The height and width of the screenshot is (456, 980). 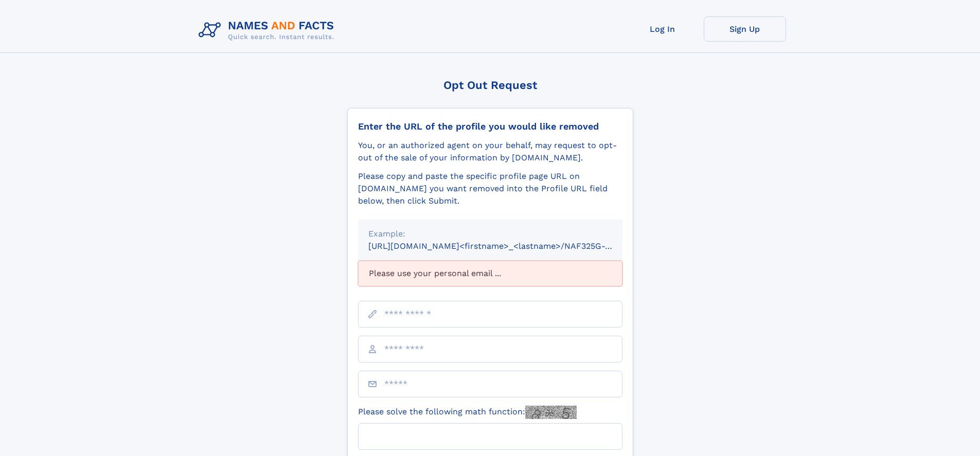 What do you see at coordinates (490, 85) in the screenshot?
I see `div: Opt Out Request` at bounding box center [490, 85].